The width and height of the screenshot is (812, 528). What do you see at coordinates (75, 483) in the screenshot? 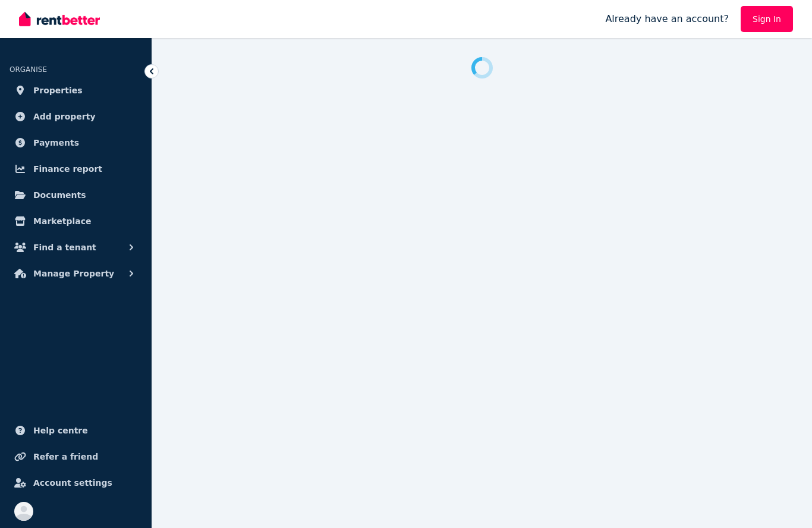
I see `a: Account settings` at bounding box center [75, 483].